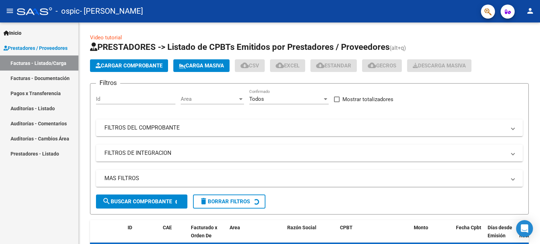 The image size is (540, 244). I want to click on span: Facturado x Orden De, so click(204, 232).